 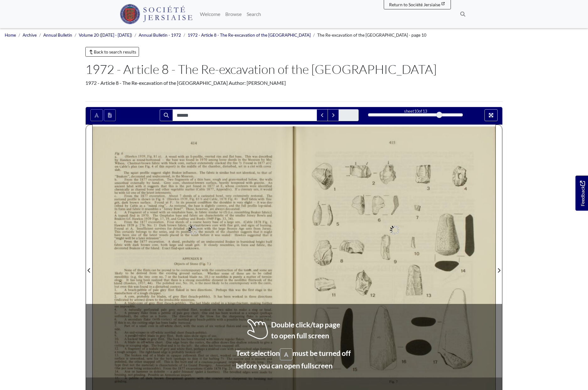 What do you see at coordinates (156, 14) in the screenshot?
I see `img: Société Jersiaise` at bounding box center [156, 14].